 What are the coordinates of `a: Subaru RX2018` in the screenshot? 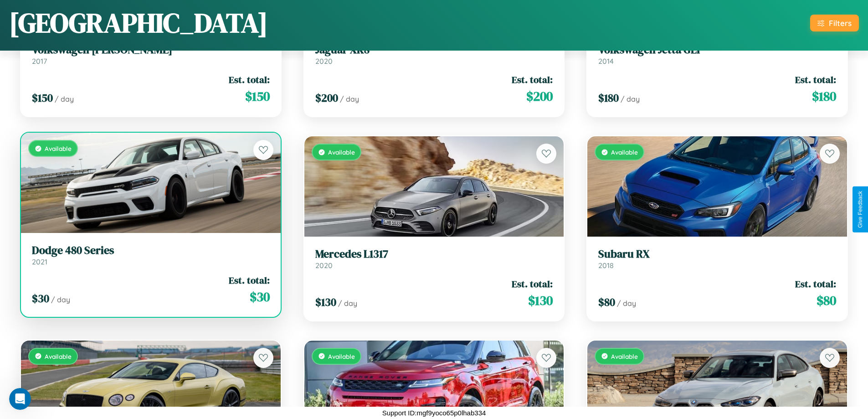 It's located at (717, 258).